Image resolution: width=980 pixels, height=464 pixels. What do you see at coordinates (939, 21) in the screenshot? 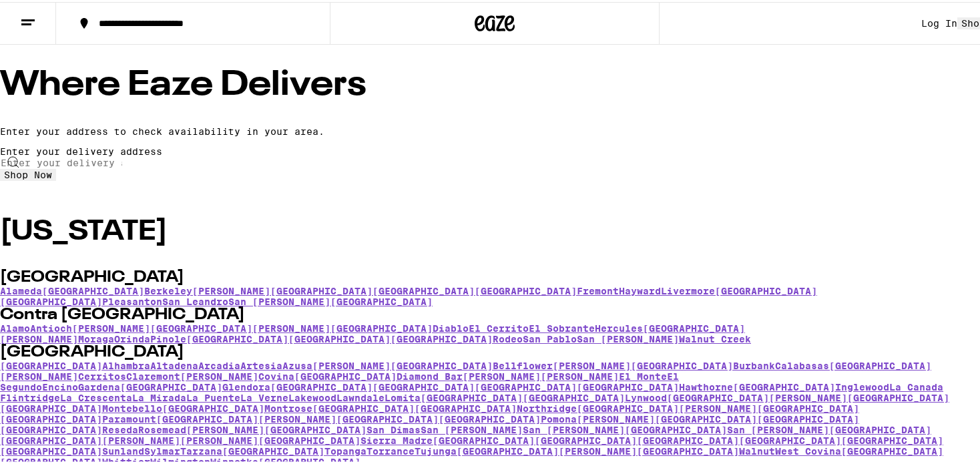
I see `div: Log In` at bounding box center [939, 21].